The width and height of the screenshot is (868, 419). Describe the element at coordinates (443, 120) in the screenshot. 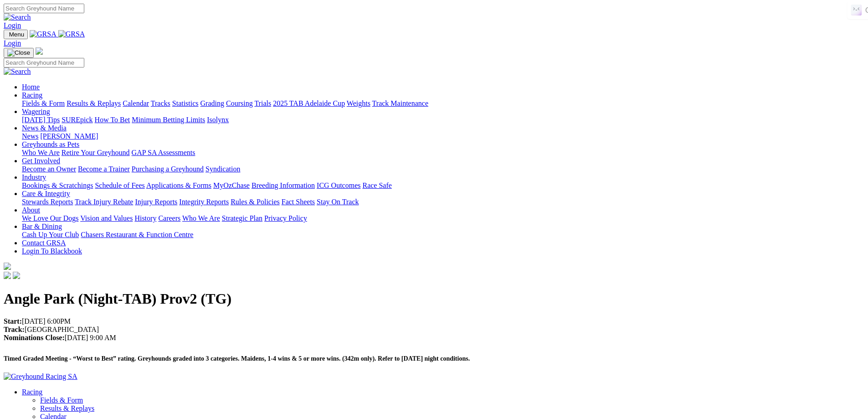

I see `div: Wagering` at that location.